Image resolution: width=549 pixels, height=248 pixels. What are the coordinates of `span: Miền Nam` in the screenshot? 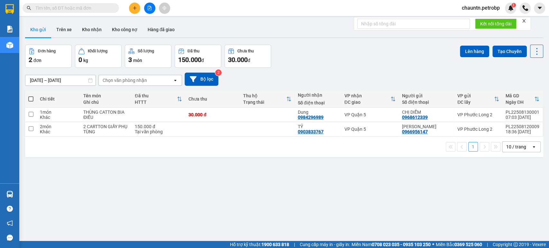 It's located at (391, 245).